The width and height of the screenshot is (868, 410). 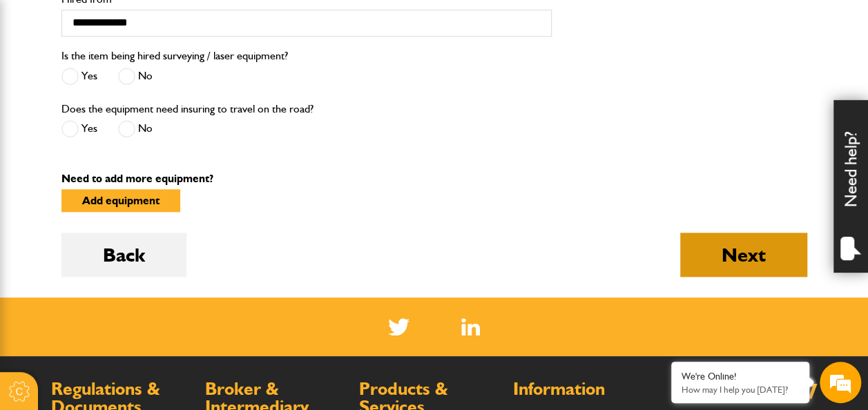 I want to click on button: Back, so click(x=123, y=255).